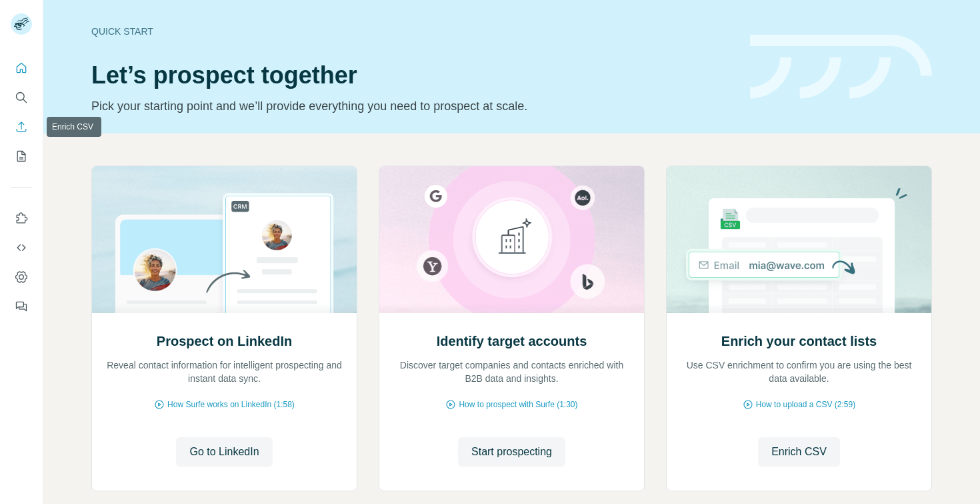 This screenshot has height=504, width=980. I want to click on h2: Enrich your contact lists, so click(799, 341).